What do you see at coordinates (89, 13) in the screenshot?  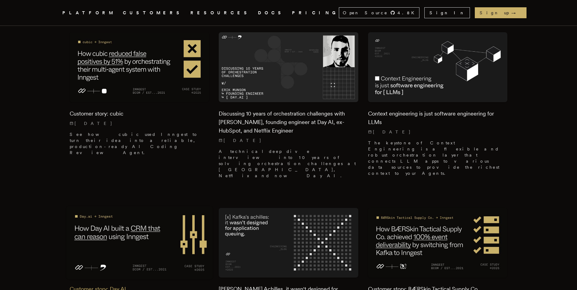 I see `span: PLATFORM` at bounding box center [89, 13].